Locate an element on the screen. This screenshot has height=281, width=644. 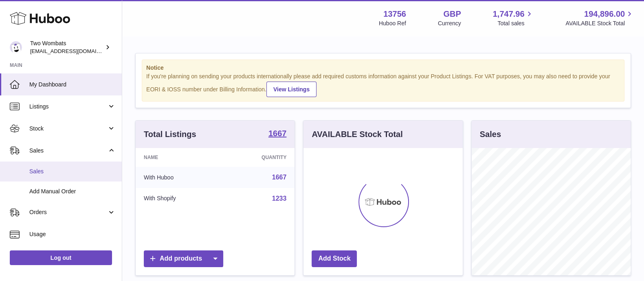
a: Add Stock is located at coordinates (334, 258).